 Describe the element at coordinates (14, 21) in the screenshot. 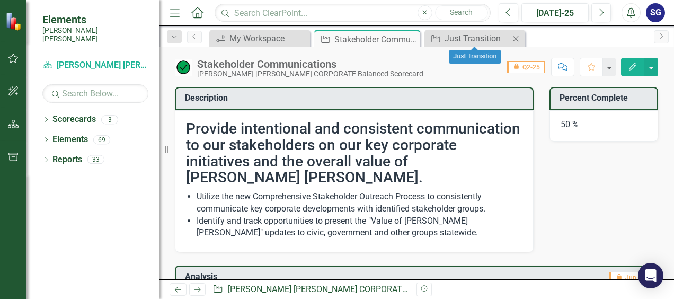

I see `img: ClearPoint Strategy` at that location.